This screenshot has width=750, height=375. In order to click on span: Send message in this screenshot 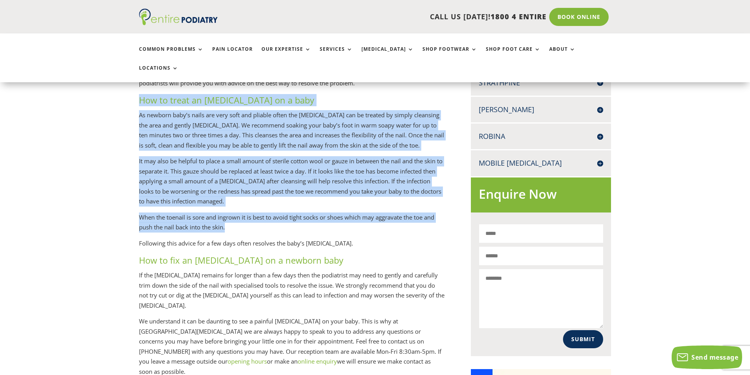, I will do `click(714, 357)`.